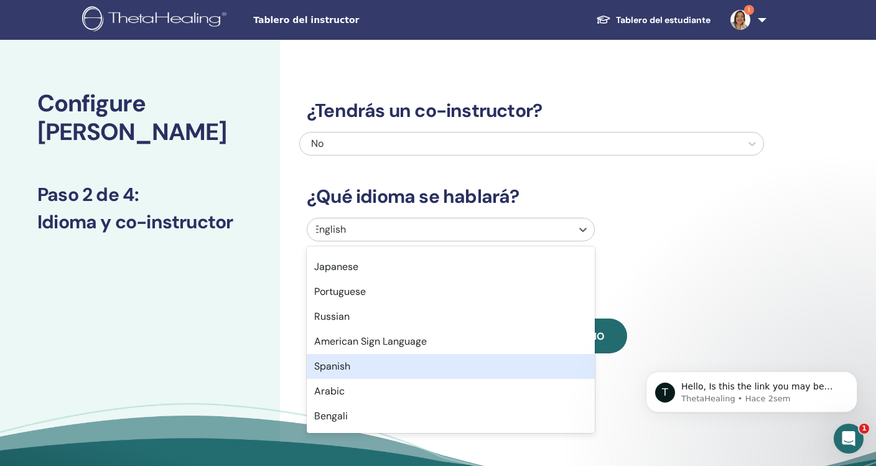 The image size is (876, 466). I want to click on a: Tablero del estudiante, so click(653, 20).